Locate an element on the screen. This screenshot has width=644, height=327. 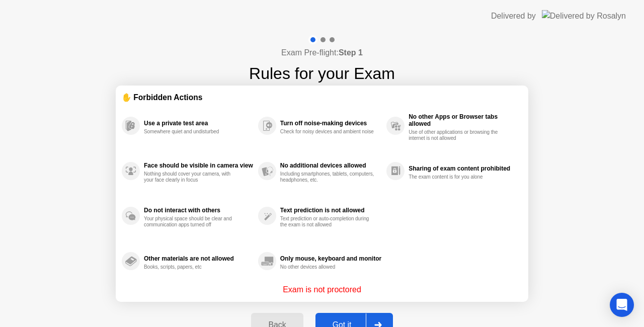
div: Do not interact with others is located at coordinates (198, 210).